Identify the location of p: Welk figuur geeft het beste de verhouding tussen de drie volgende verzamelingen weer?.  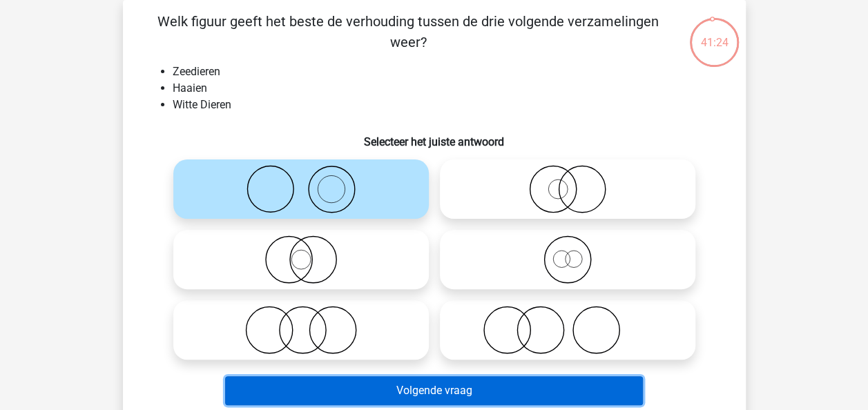
(408, 32).